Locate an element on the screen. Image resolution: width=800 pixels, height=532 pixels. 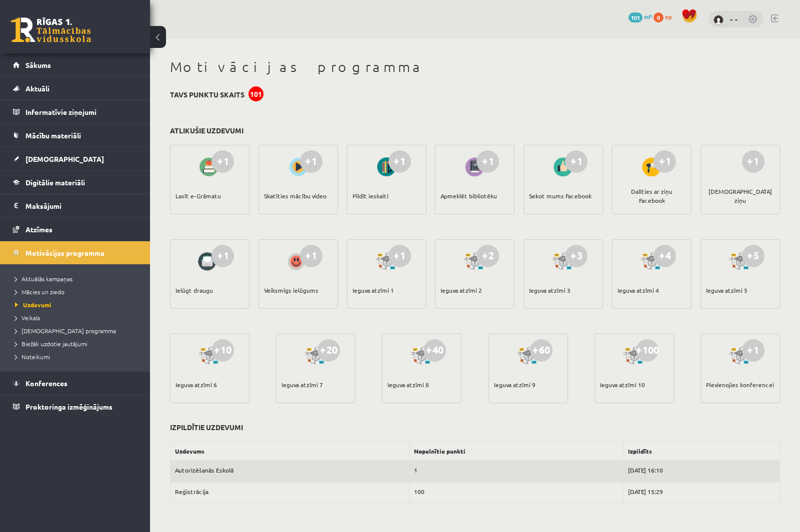
div: +60 is located at coordinates (541, 350).